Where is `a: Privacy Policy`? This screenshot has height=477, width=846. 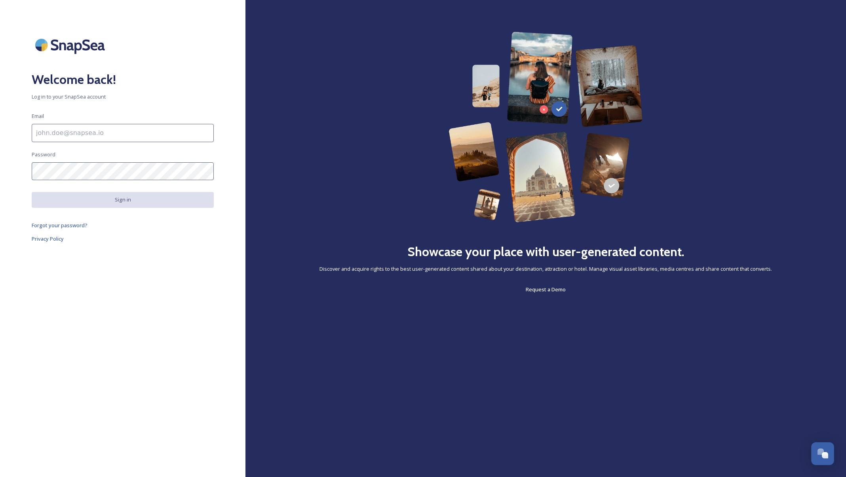
a: Privacy Policy is located at coordinates (123, 239).